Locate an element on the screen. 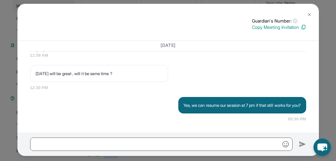 The image size is (336, 161). span: ⓘ is located at coordinates (295, 21).